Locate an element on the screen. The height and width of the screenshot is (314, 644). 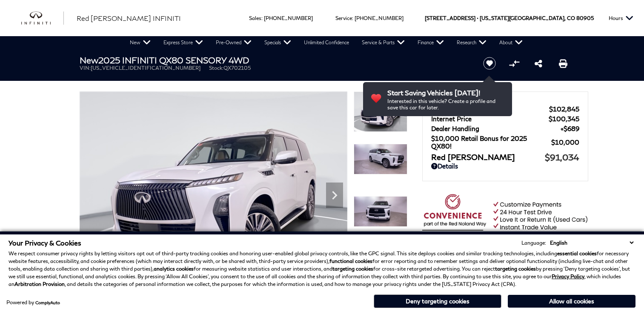
button: Allow all cookies is located at coordinates (572, 302).